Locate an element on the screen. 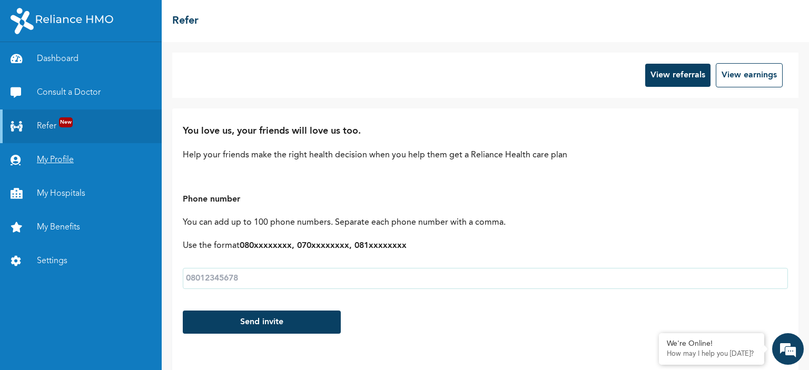  button: View referrals is located at coordinates (678, 75).